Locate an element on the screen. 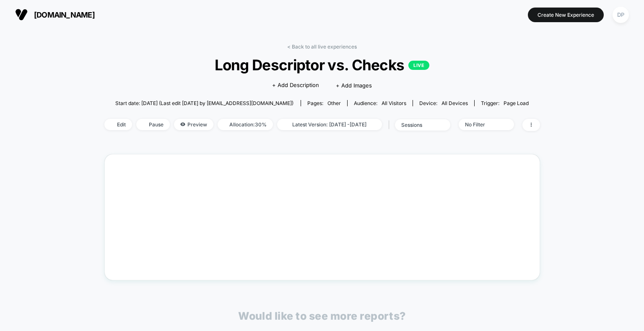 The height and width of the screenshot is (331, 644). button: DP is located at coordinates (620, 14).